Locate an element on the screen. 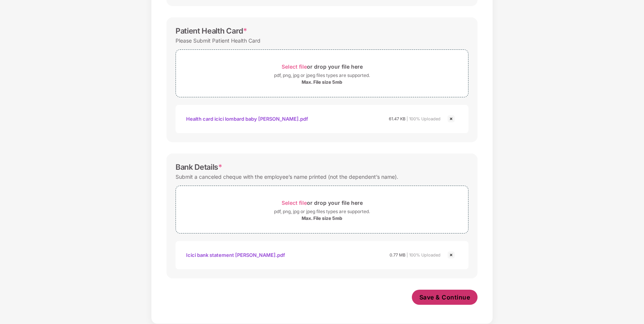 Image resolution: width=644 pixels, height=324 pixels. div: Please Submit Patient Health Card is located at coordinates (218, 40).